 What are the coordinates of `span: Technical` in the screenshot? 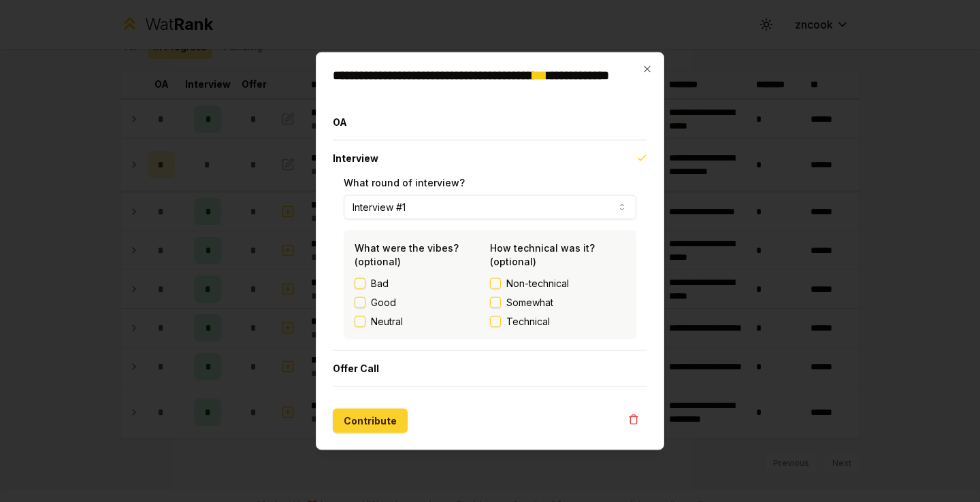 It's located at (529, 321).